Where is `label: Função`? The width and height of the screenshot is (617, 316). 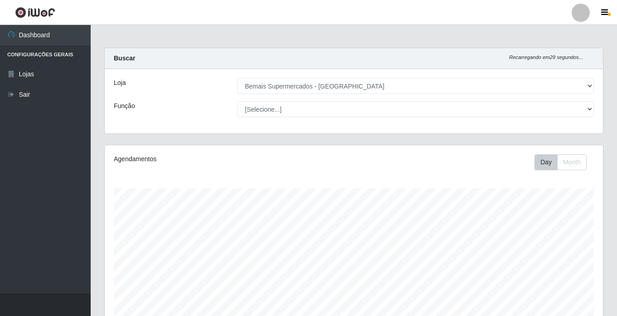 label: Função is located at coordinates (124, 106).